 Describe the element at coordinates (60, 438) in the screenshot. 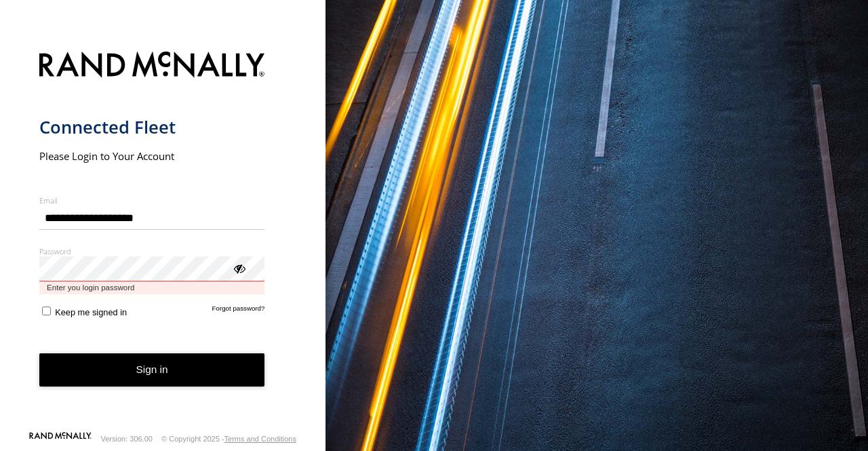

I see `a: Visit our Website` at that location.